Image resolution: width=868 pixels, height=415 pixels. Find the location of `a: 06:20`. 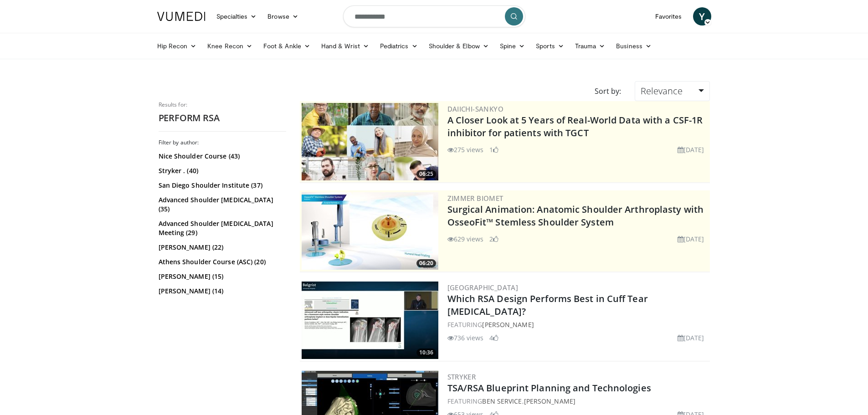

a: 06:20 is located at coordinates (370, 231).